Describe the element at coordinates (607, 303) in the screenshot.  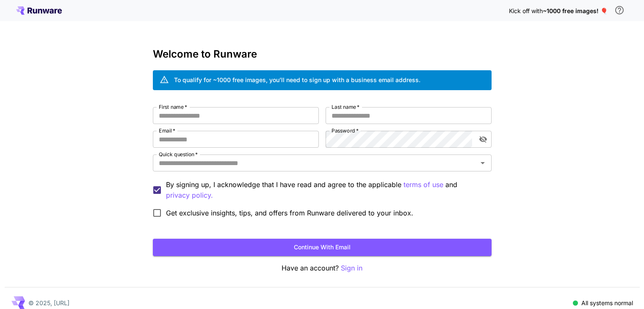
I see `p: All systems normal` at that location.